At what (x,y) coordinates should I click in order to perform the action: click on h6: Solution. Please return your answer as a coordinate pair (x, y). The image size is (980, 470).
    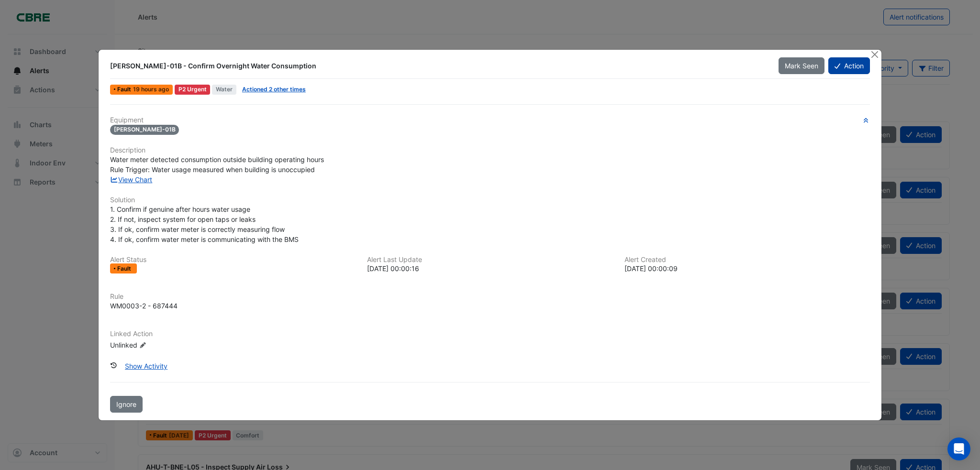
    Looking at the image, I should click on (490, 200).